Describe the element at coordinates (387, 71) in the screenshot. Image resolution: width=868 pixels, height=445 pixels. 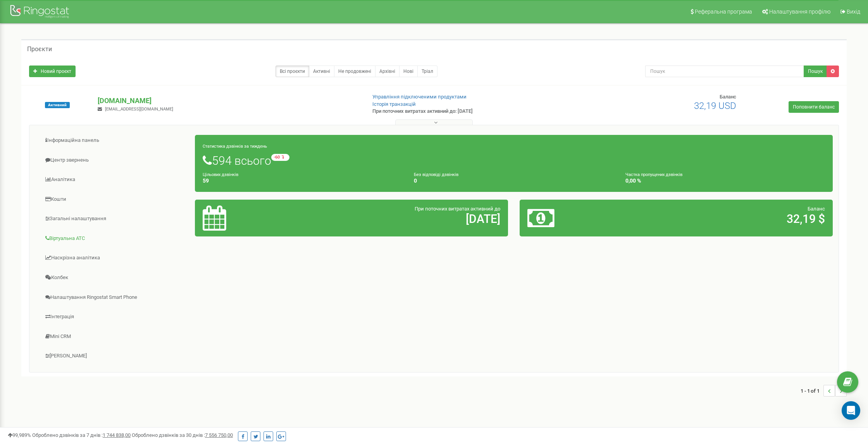
I see `a: Архівні` at that location.